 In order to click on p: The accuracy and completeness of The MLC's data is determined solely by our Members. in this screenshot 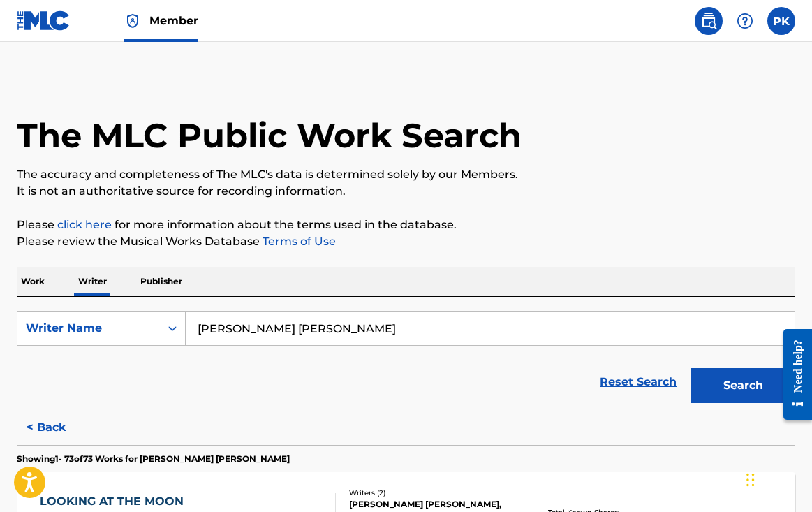, I will do `click(406, 175)`.